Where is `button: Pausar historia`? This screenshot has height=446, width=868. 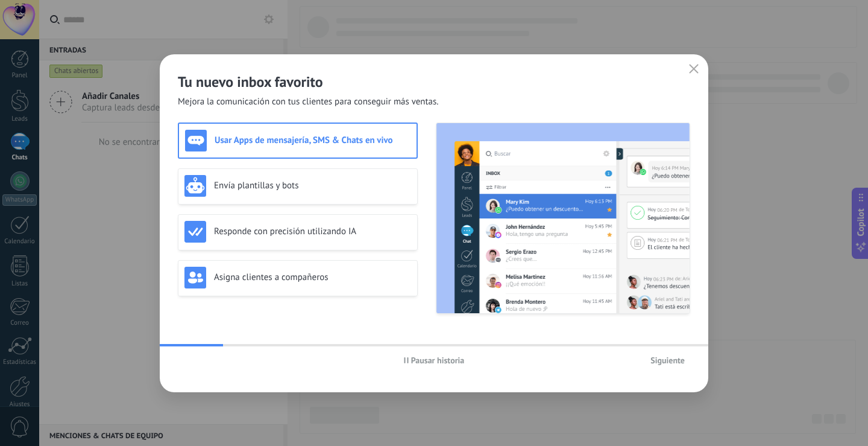
button: Pausar historia is located at coordinates (434, 361).